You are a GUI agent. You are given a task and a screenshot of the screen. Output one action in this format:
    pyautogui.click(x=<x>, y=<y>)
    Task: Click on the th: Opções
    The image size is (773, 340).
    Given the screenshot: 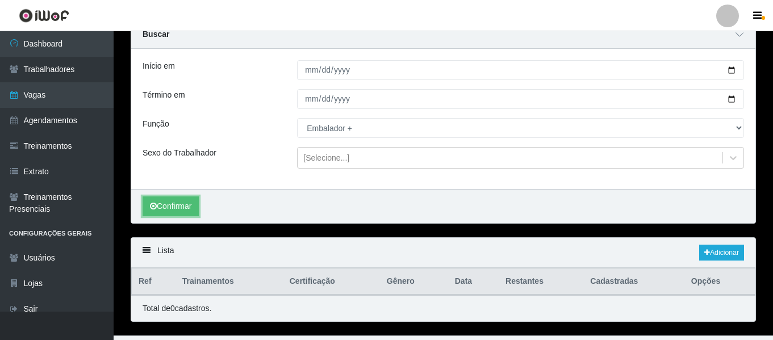 What is the action you would take?
    pyautogui.click(x=720, y=282)
    